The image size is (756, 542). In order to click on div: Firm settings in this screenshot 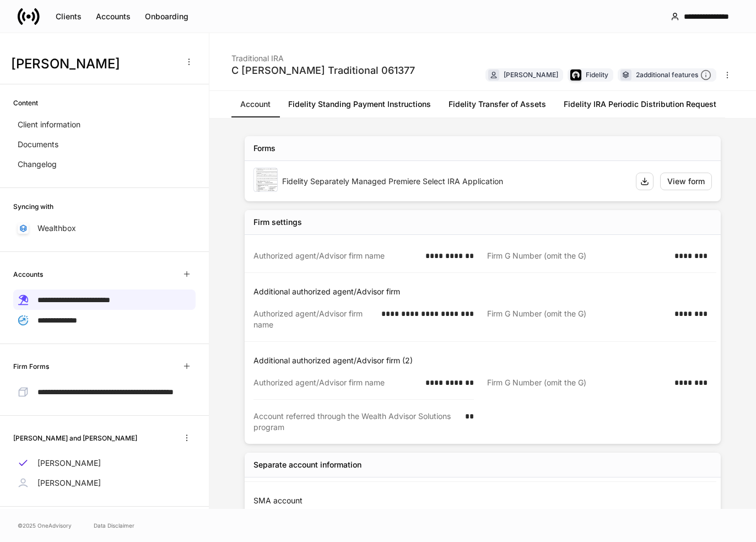, I will do `click(278, 222)`.